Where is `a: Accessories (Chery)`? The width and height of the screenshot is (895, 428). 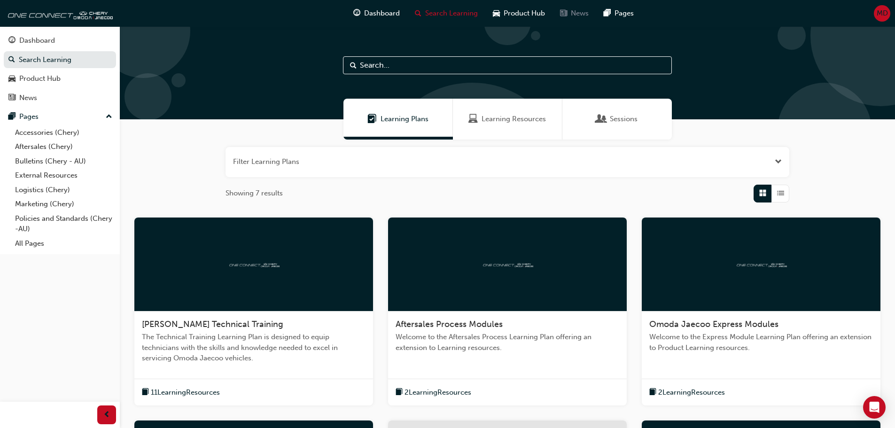
a: Accessories (Chery) is located at coordinates (63, 132).